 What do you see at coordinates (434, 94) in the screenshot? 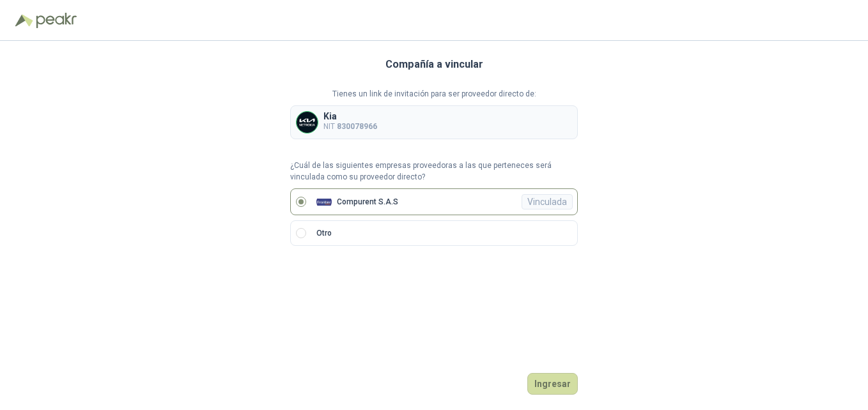
I see `p: Tienes un link de invitación para ser proveedor directo de:` at bounding box center [434, 94].